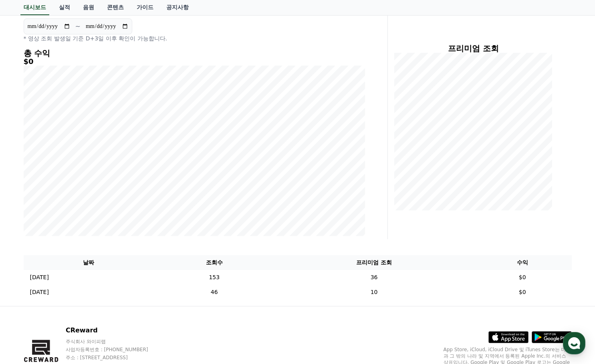 The width and height of the screenshot is (595, 364). What do you see at coordinates (374, 292) in the screenshot?
I see `td: 10` at bounding box center [374, 292].